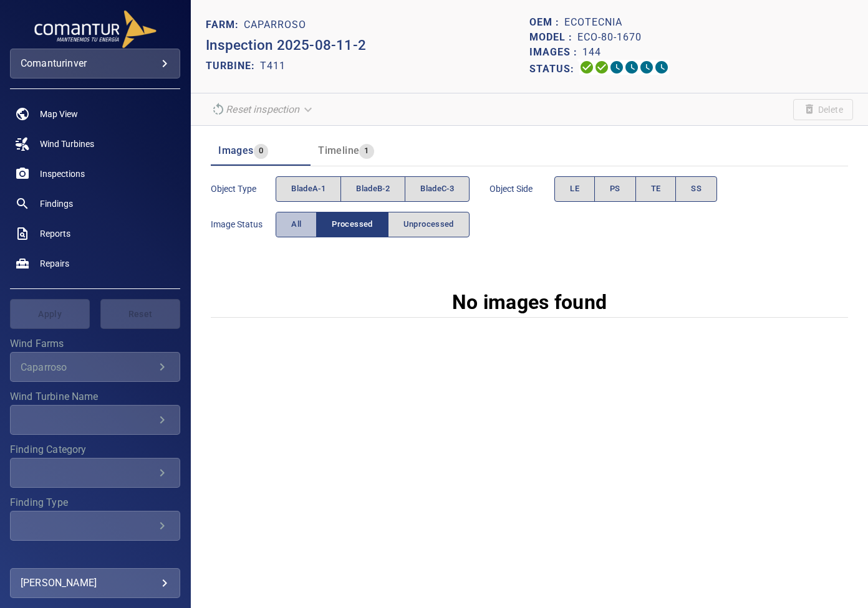  I want to click on span: Findings, so click(56, 204).